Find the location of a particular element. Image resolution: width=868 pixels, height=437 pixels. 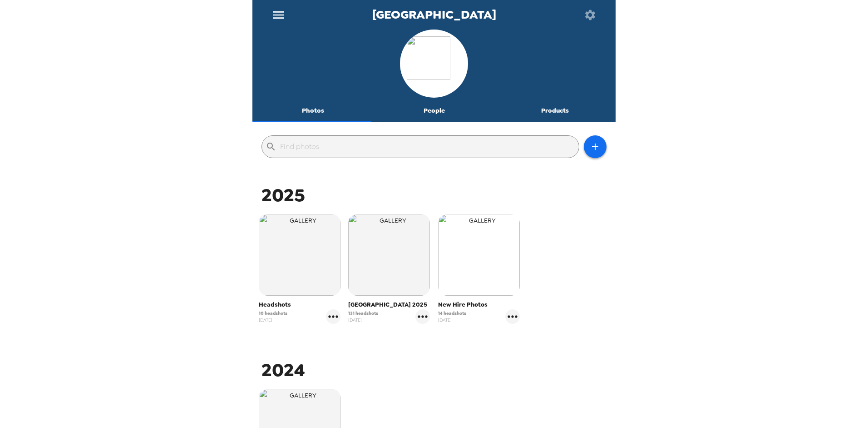

span: 10 headshots is located at coordinates (273, 313).